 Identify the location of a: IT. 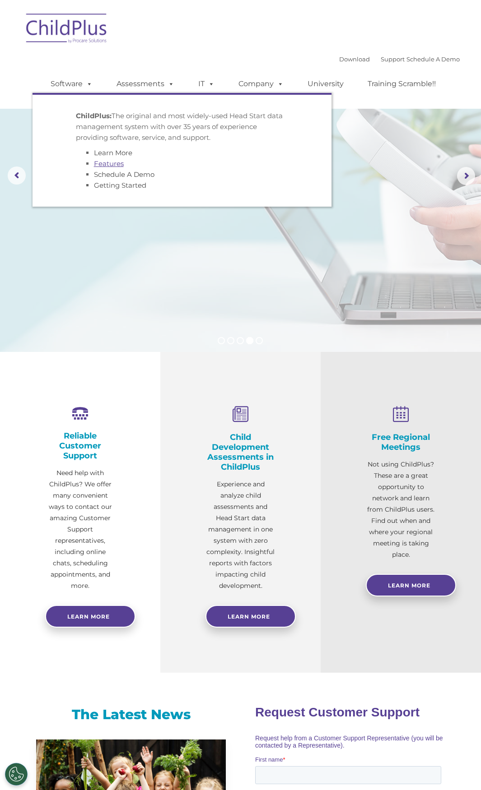
(206, 84).